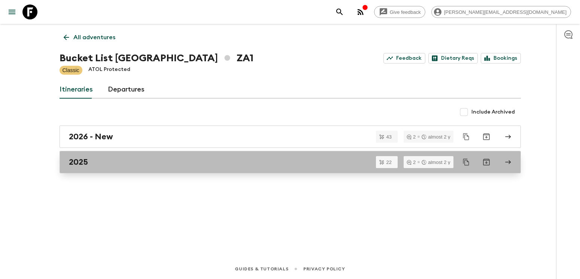 This screenshot has width=580, height=279. I want to click on a: 2025, so click(290, 162).